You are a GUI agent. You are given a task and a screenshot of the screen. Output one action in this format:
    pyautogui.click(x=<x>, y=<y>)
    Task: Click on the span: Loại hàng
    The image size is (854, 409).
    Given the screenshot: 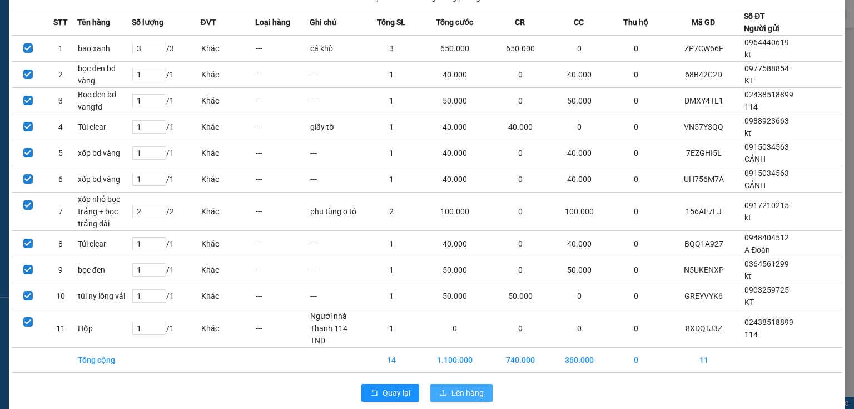 What is the action you would take?
    pyautogui.click(x=272, y=22)
    